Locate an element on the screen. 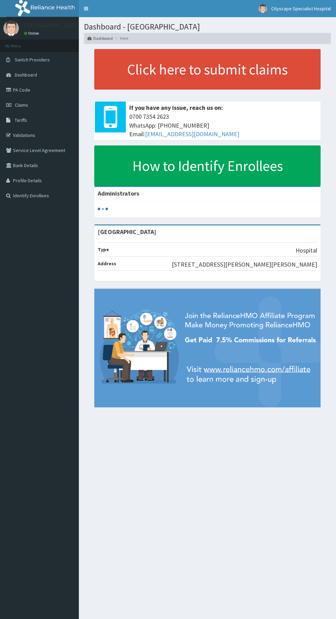 This screenshot has width=336, height=619. li: Here is located at coordinates (121, 38).